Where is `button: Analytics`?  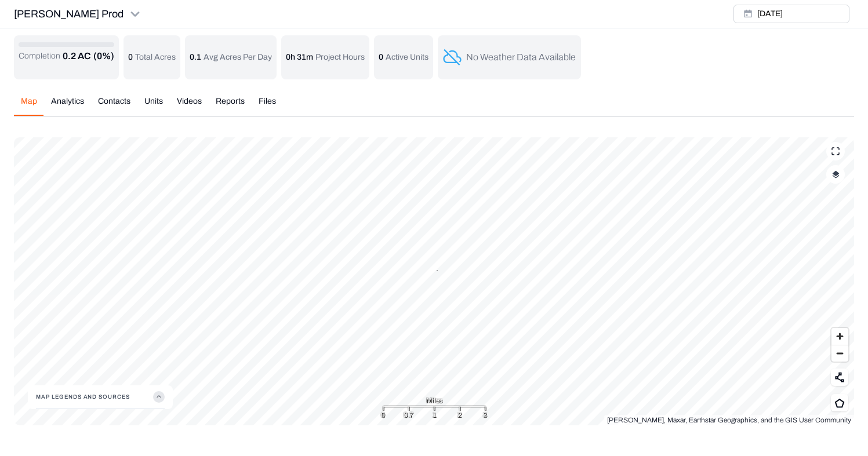 button: Analytics is located at coordinates (67, 106).